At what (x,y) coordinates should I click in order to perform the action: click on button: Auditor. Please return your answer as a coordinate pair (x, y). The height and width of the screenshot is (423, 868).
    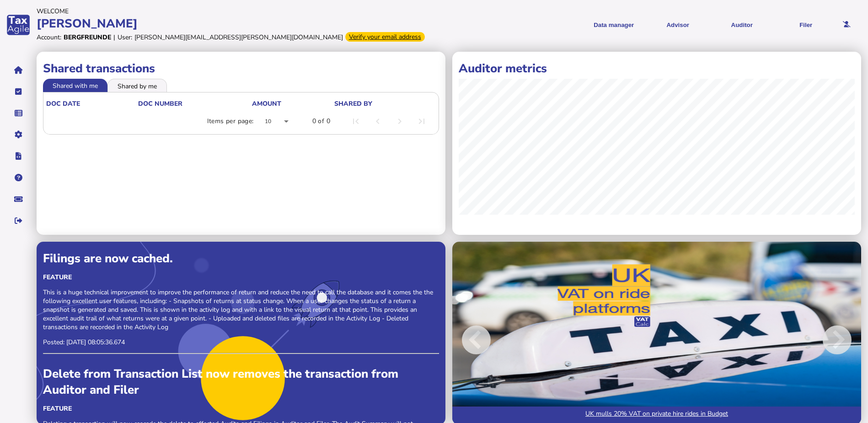
    Looking at the image, I should click on (742, 25).